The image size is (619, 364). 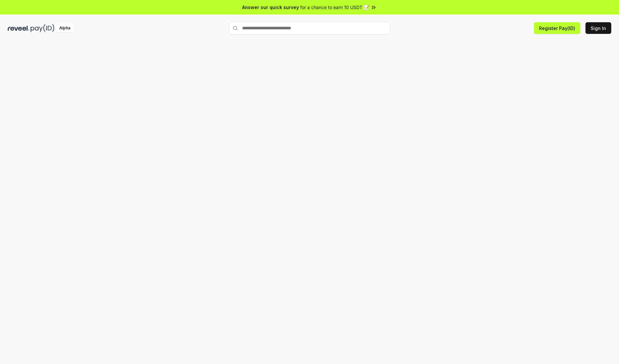 What do you see at coordinates (270, 7) in the screenshot?
I see `span: Answer our quick survey` at bounding box center [270, 7].